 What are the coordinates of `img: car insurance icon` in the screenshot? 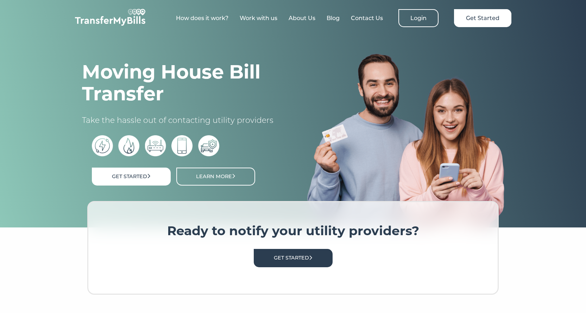 It's located at (209, 146).